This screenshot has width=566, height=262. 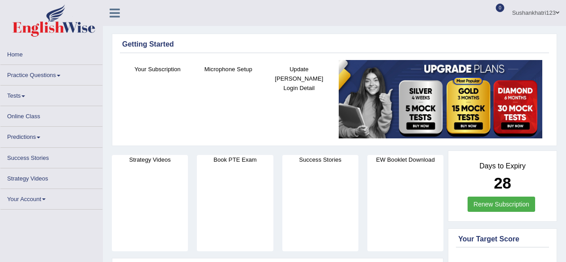 I want to click on a: Home, so click(x=51, y=53).